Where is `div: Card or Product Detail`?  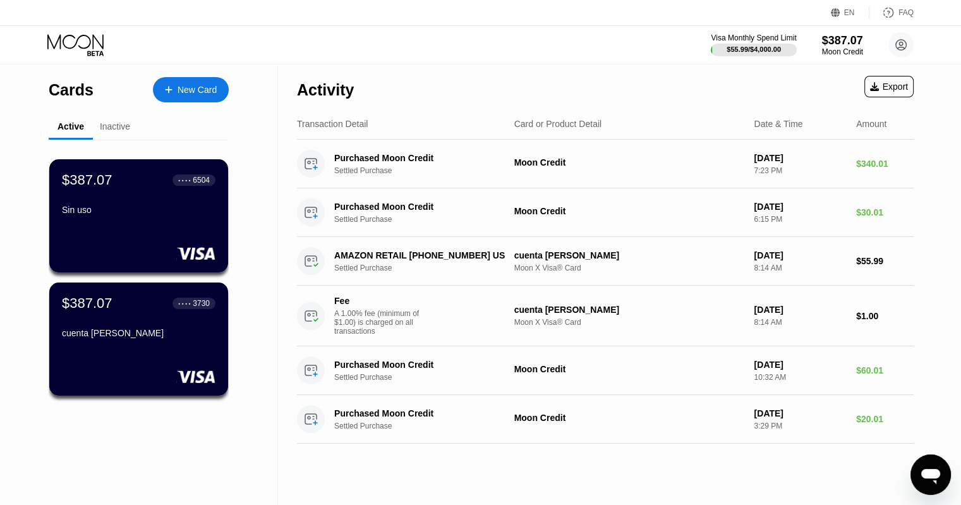
div: Card or Product Detail is located at coordinates (558, 124).